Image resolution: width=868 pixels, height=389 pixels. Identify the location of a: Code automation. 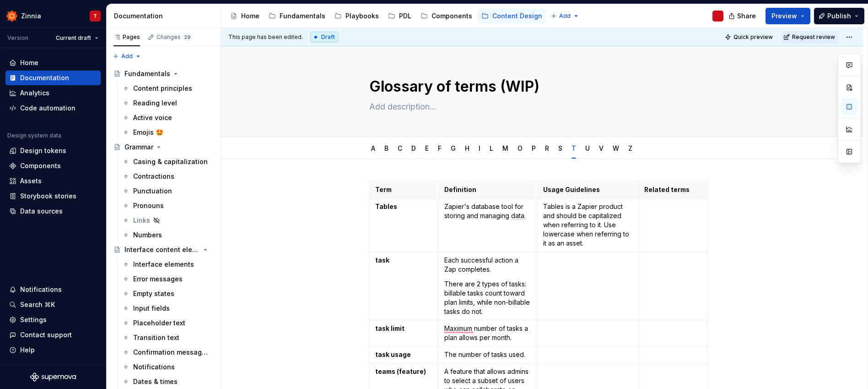
(53, 108).